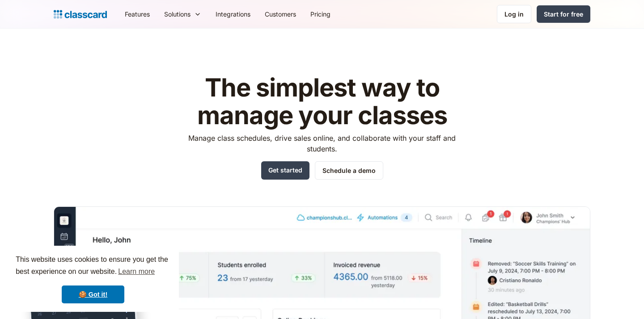  Describe the element at coordinates (286, 170) in the screenshot. I see `a: Get started` at that location.